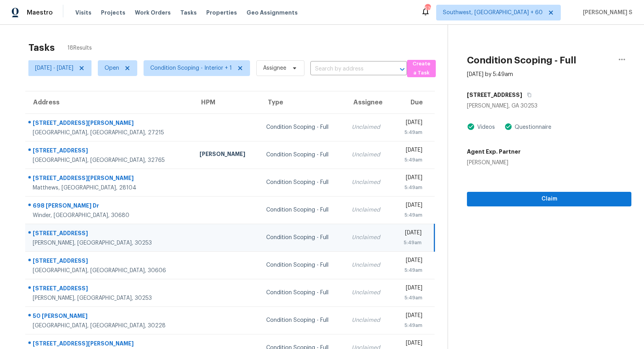 The image size is (644, 349). What do you see at coordinates (493, 152) in the screenshot?
I see `h5: Agent Exp. Partner` at bounding box center [493, 152].